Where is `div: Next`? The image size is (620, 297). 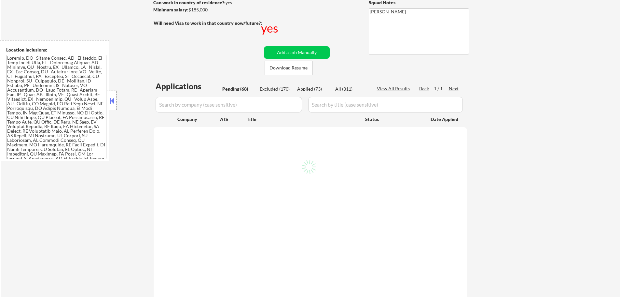
div: Next is located at coordinates (454, 89).